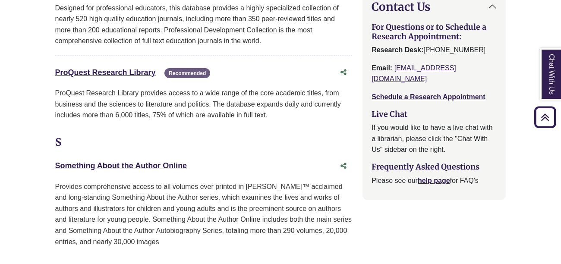  I want to click on h3: Live Chat, so click(434, 114).